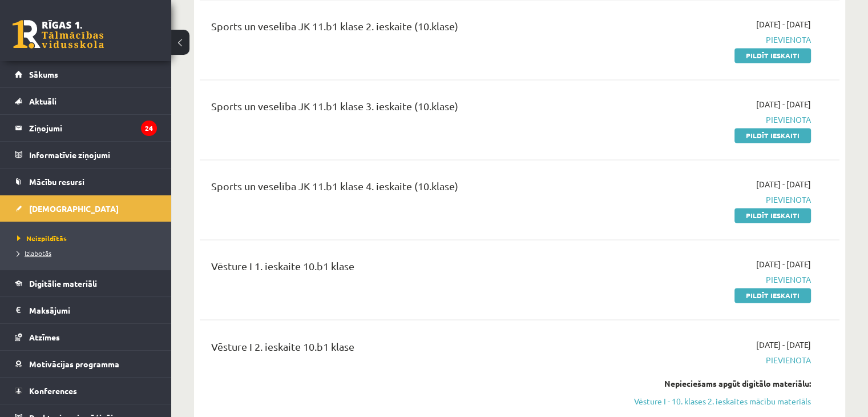 The width and height of the screenshot is (868, 417). I want to click on a: Sākums, so click(86, 75).